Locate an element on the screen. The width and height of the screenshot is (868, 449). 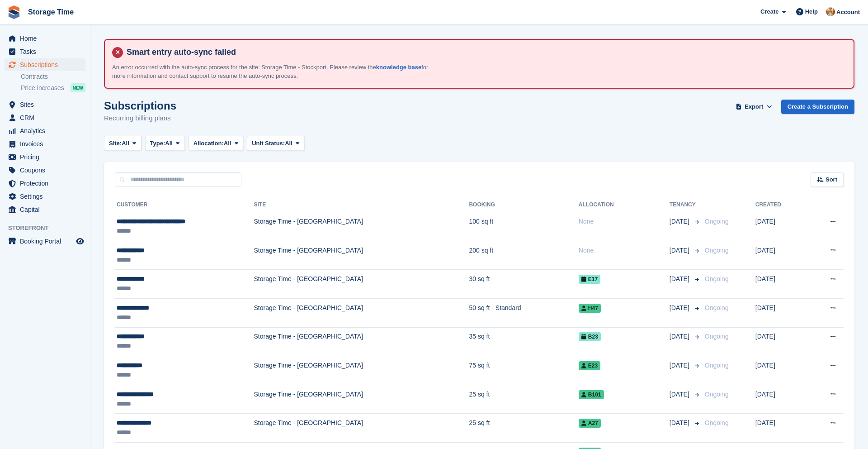
span: CRM is located at coordinates (47, 118).